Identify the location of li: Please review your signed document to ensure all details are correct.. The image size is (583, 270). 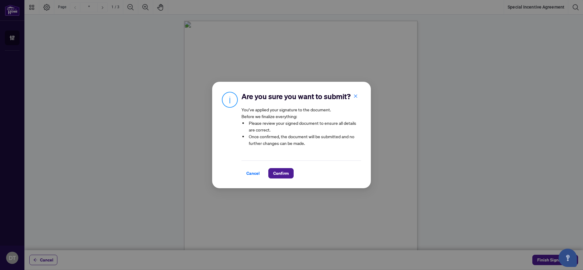
(304, 126).